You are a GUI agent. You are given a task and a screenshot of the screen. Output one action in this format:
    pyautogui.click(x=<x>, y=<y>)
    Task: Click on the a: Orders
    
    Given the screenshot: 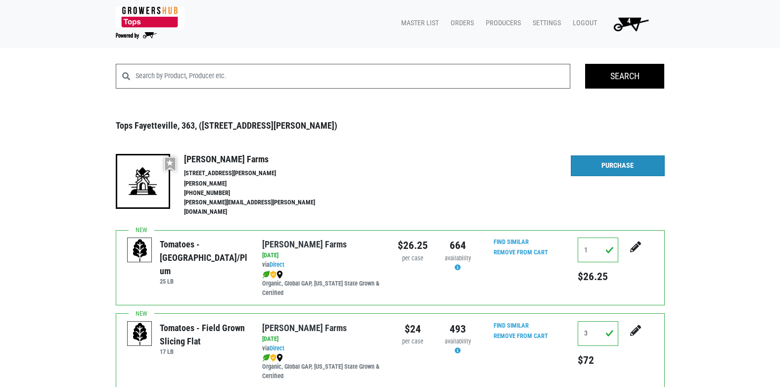 What is the action you would take?
    pyautogui.click(x=460, y=23)
    